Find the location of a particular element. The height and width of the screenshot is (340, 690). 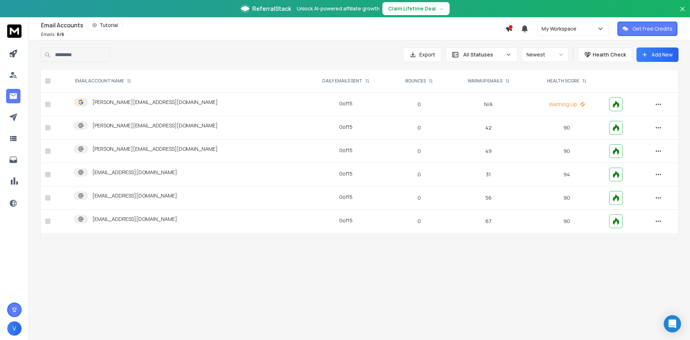

button: Close banner is located at coordinates (683, 13).